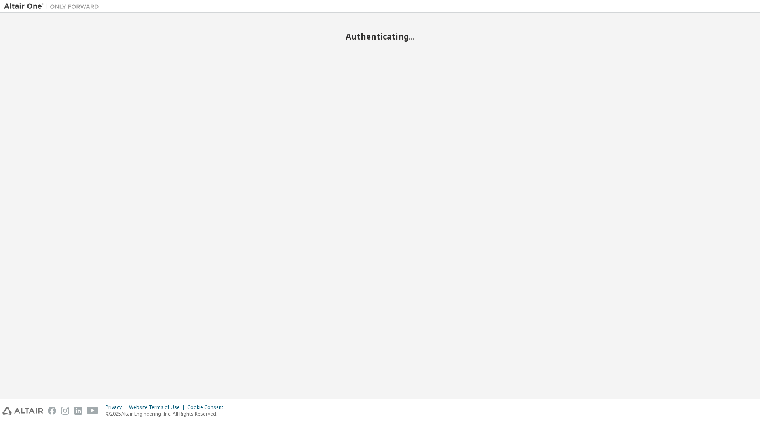 Image resolution: width=760 pixels, height=422 pixels. Describe the element at coordinates (23, 410) in the screenshot. I see `img: altair_logo.svg` at that location.